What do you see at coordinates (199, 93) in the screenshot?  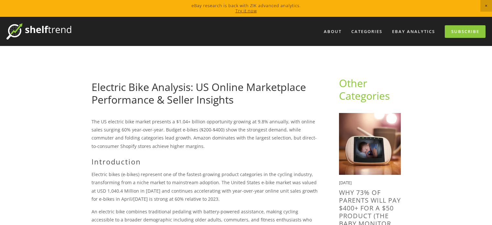 I see `a: Electric Bike Analysis: US Online Marketplace Performance & Seller Insights` at bounding box center [199, 93].